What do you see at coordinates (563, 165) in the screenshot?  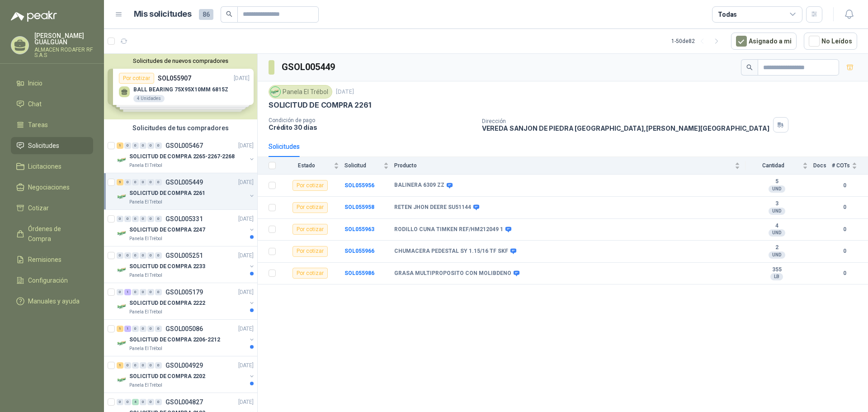 I see `span: Producto` at bounding box center [563, 165].